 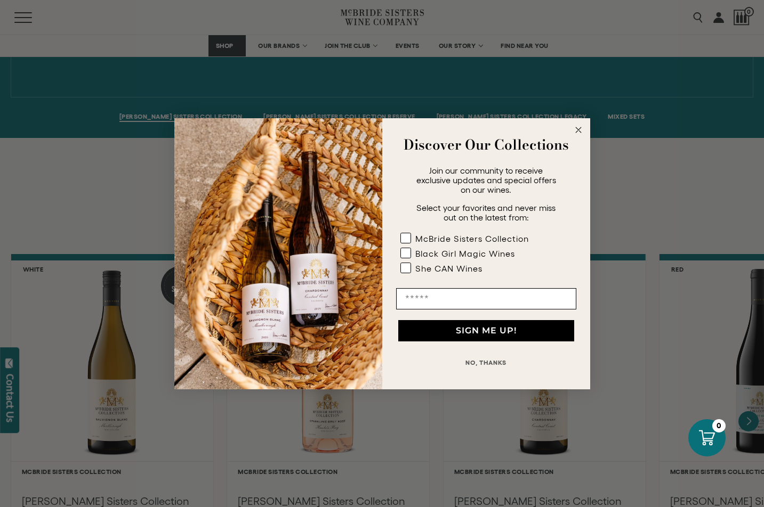 What do you see at coordinates (578, 130) in the screenshot?
I see `button: Close dialog` at bounding box center [578, 130].